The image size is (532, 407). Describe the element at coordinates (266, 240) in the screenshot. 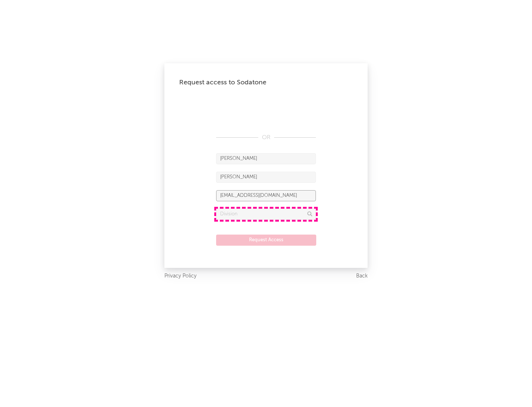

I see `button: Request Access` at that location.